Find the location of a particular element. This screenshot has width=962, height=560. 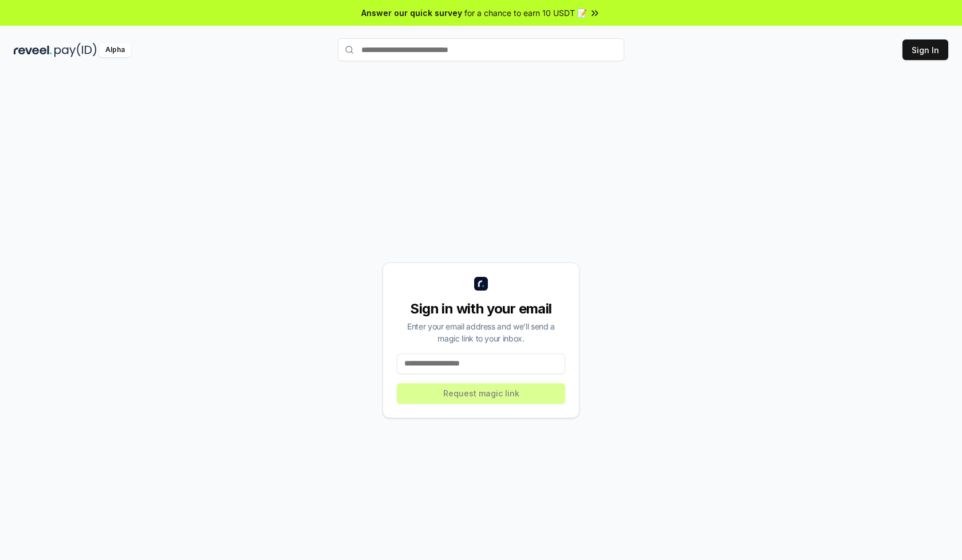

div: Sign in with your email is located at coordinates (481, 309).